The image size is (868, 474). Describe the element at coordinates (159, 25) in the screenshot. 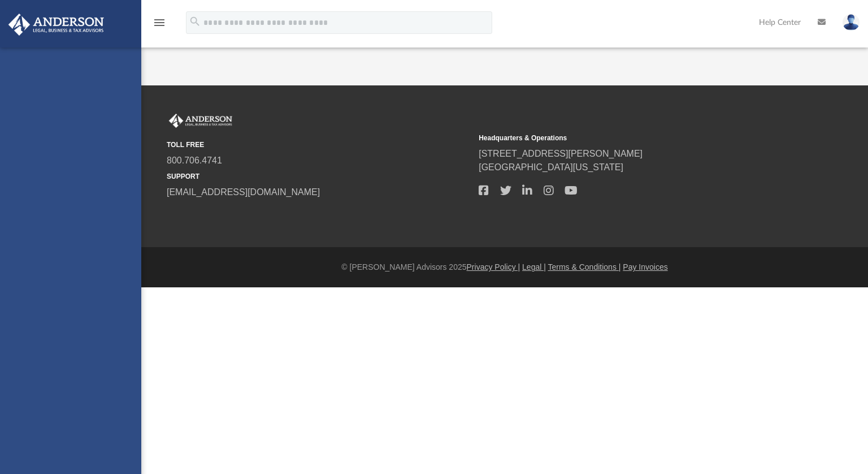

I see `a: menu` at that location.